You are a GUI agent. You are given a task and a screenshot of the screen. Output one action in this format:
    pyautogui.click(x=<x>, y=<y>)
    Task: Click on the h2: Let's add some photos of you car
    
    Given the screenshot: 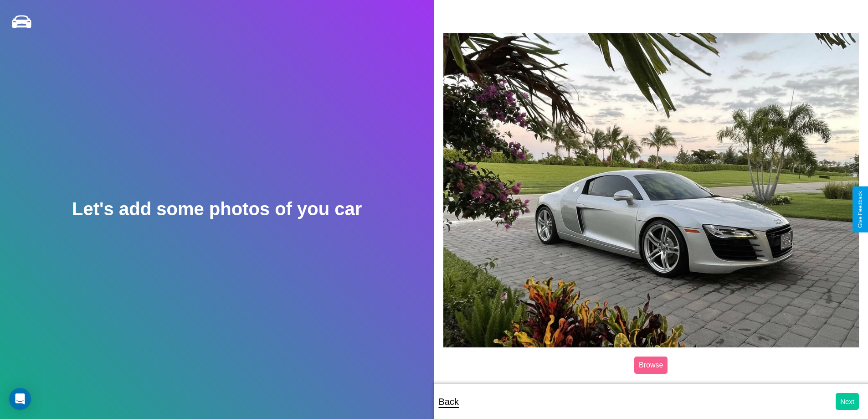 What is the action you would take?
    pyautogui.click(x=217, y=208)
    